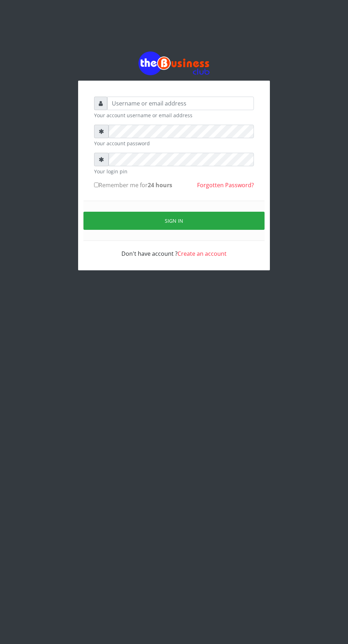 The width and height of the screenshot is (348, 644). Describe the element at coordinates (174, 221) in the screenshot. I see `button: Sign in` at that location.